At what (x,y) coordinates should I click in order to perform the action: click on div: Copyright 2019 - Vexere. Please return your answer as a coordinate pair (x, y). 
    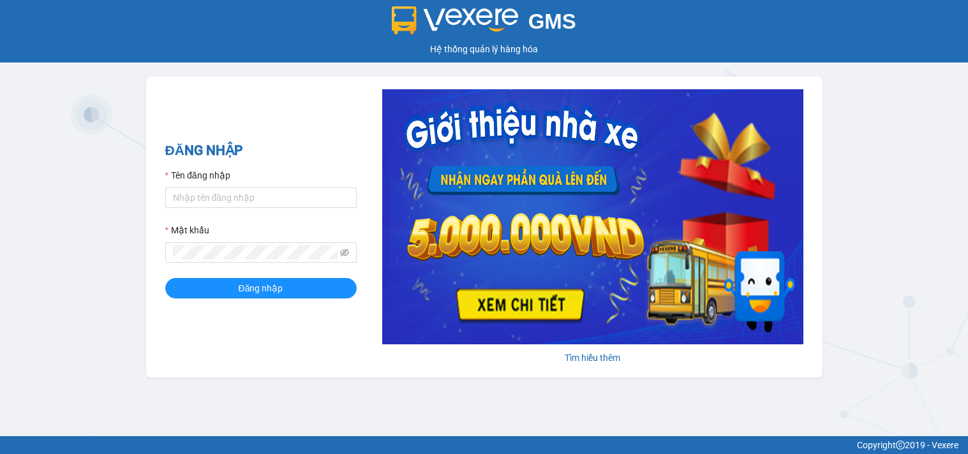
    Looking at the image, I should click on (483, 445).